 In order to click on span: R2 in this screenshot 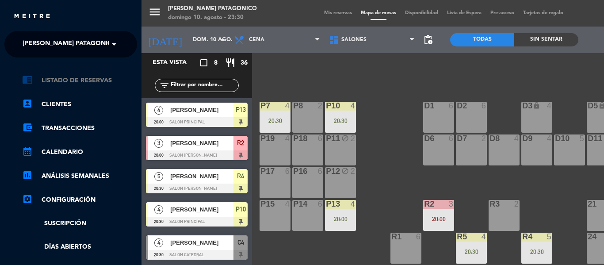, I will do `click(241, 143)`.